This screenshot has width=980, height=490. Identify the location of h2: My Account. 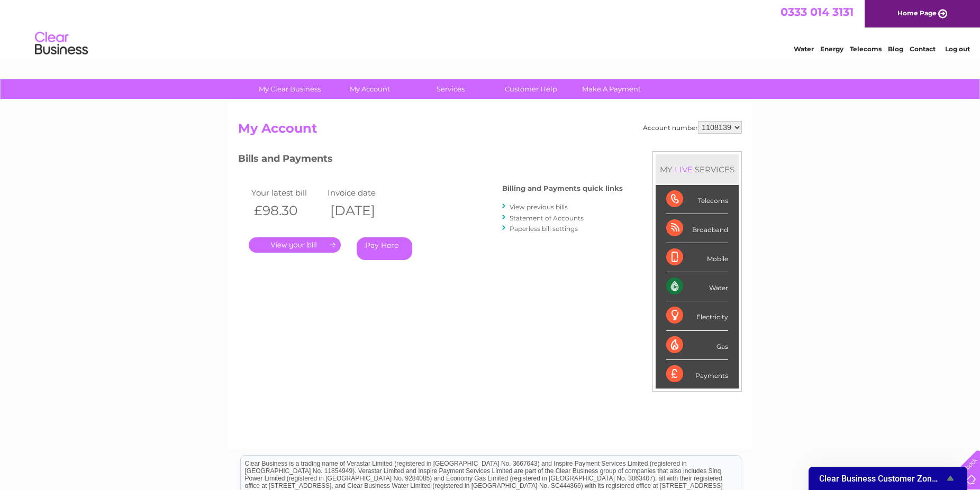
(490, 131).